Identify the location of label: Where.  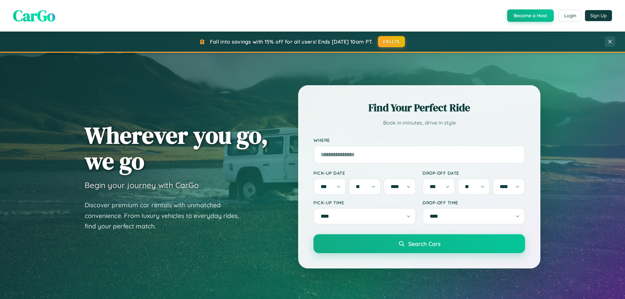
(419, 140).